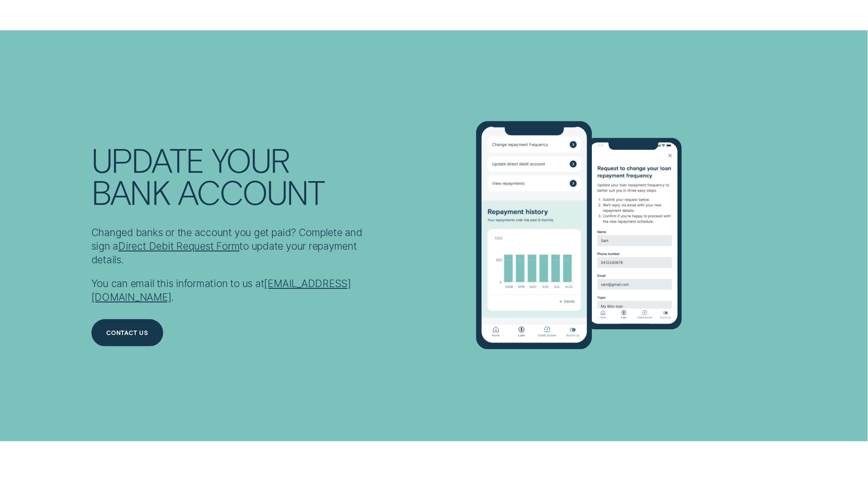 This screenshot has width=868, height=477. Describe the element at coordinates (231, 291) in the screenshot. I see `p: You can email this information to us at .` at that location.